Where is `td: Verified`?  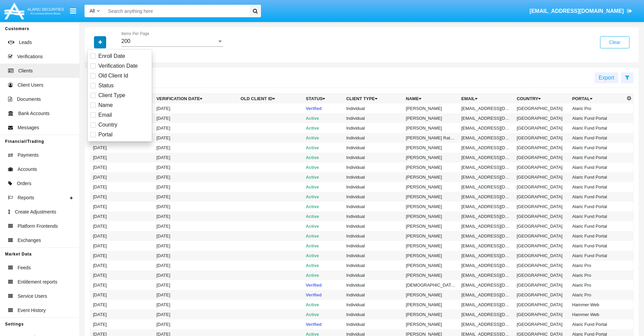 td: Verified is located at coordinates (323, 285).